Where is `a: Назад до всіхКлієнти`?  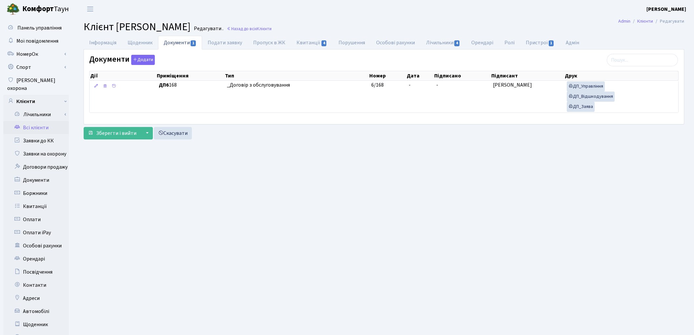 a: Назад до всіхКлієнти is located at coordinates (249, 29).